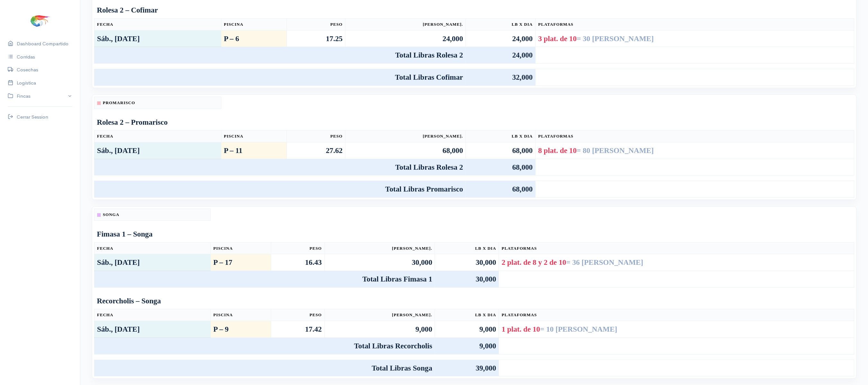  I want to click on td: Total Libras Promarisco, so click(280, 189).